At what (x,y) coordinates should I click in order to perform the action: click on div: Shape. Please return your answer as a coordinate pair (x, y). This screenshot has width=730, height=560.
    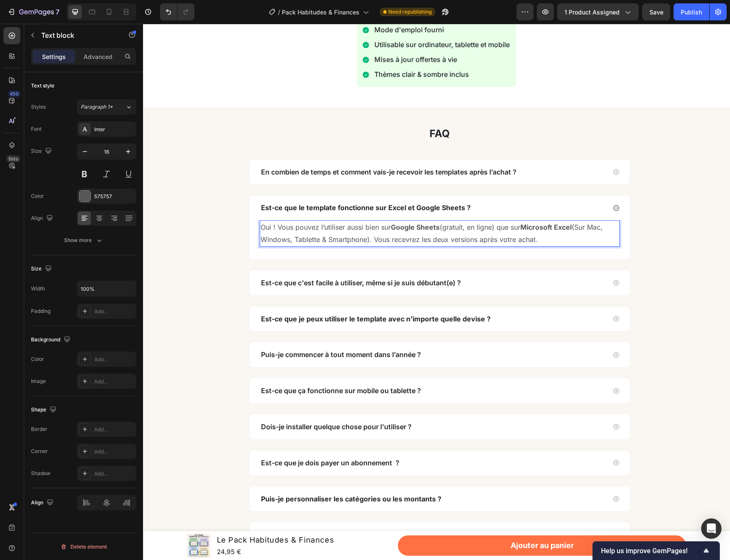
    Looking at the image, I should click on (45, 410).